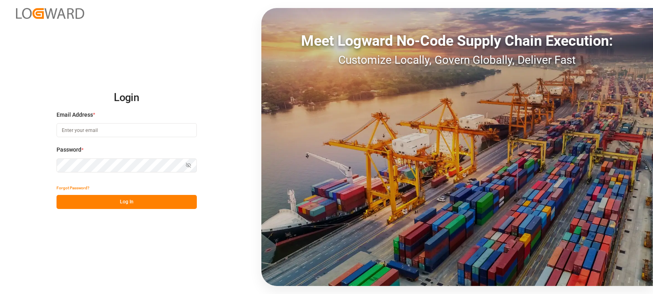  What do you see at coordinates (69, 149) in the screenshot?
I see `span: Password` at bounding box center [69, 149].